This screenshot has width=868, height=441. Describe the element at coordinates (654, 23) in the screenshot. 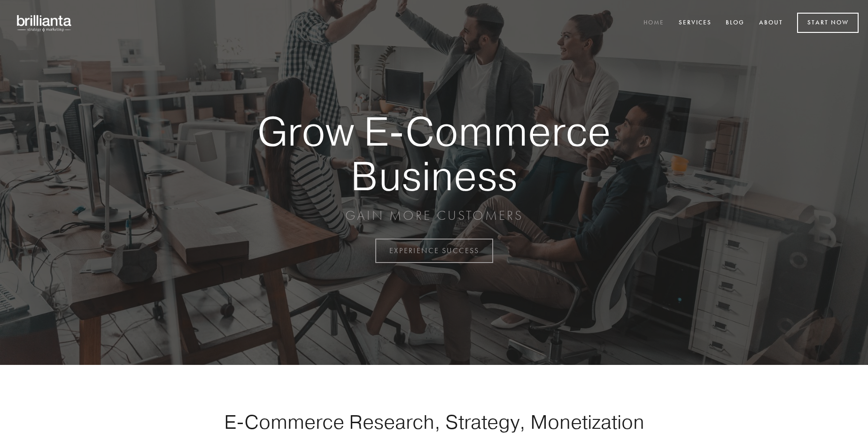

I see `a: Home` at that location.